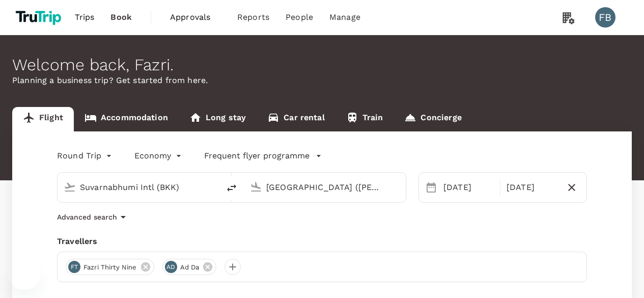  I want to click on span: Manage, so click(345, 17).